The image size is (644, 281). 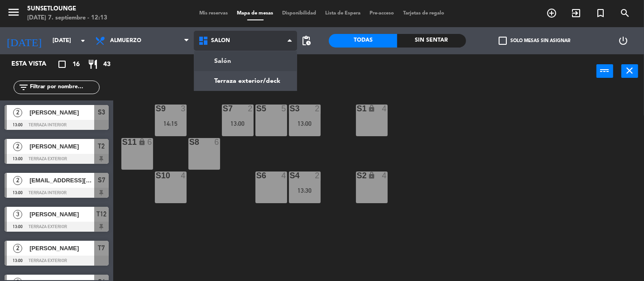 I want to click on i: turned_in_not, so click(x=600, y=13).